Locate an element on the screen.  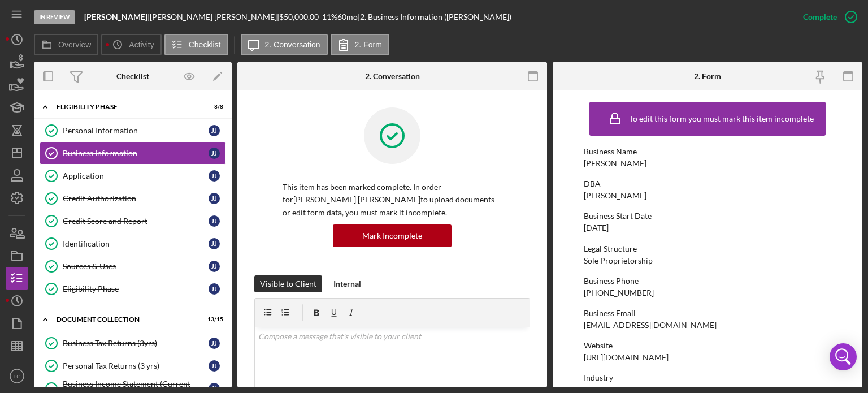
a: Eligibility PhaseJJ is located at coordinates (132, 288).